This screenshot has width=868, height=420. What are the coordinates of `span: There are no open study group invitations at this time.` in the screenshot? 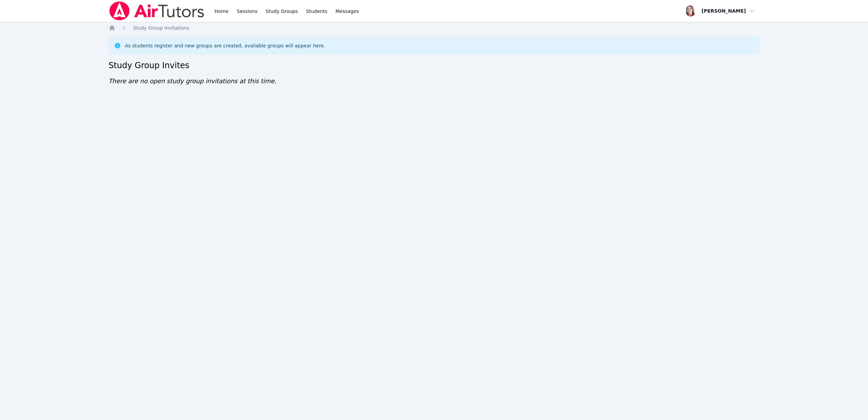 It's located at (192, 81).